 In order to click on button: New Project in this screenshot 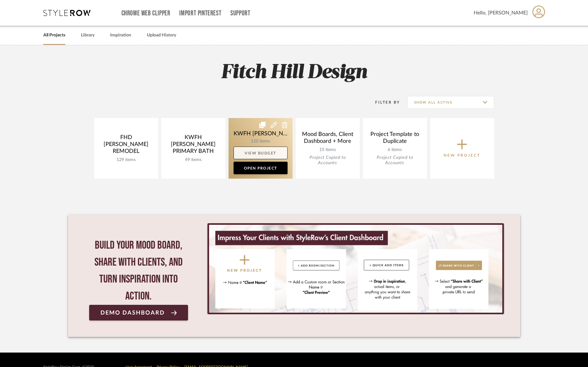, I will do `click(462, 148)`.